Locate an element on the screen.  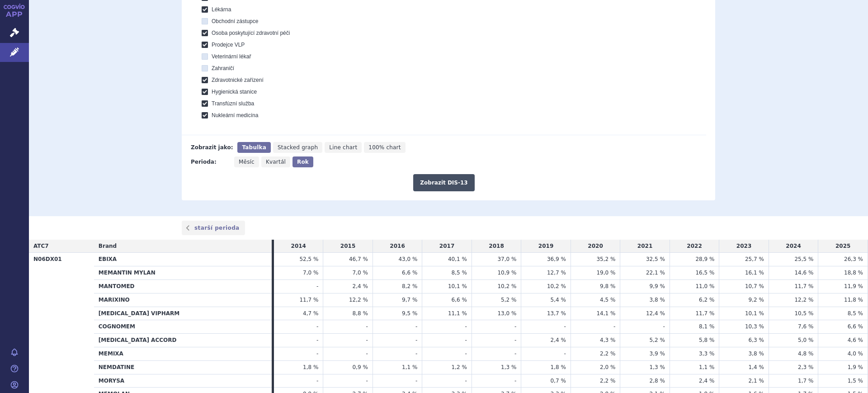
span: 11,9 % is located at coordinates (853, 286).